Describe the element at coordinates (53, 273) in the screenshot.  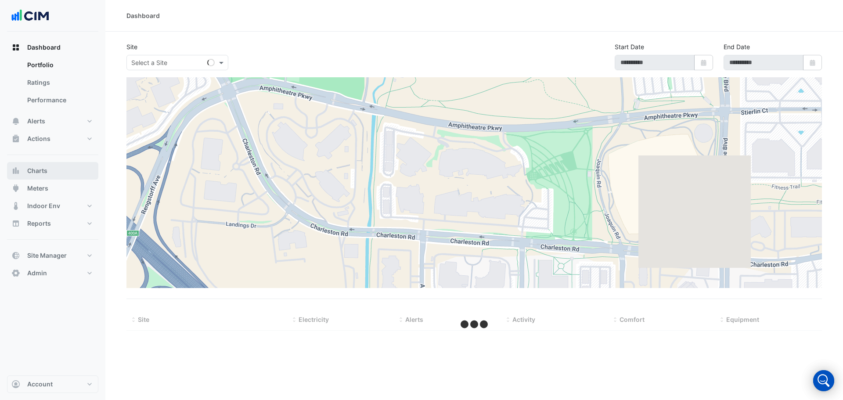
I see `button: Admin` at that location.